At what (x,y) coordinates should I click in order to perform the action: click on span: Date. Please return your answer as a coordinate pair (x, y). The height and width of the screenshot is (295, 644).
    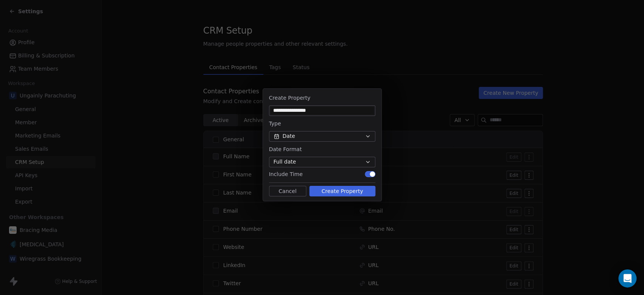
    Looking at the image, I should click on (289, 136).